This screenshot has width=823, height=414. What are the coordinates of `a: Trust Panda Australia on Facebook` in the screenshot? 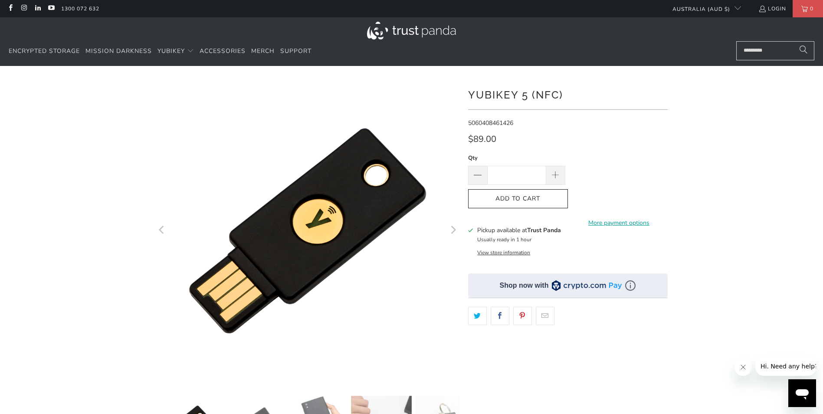 It's located at (10, 9).